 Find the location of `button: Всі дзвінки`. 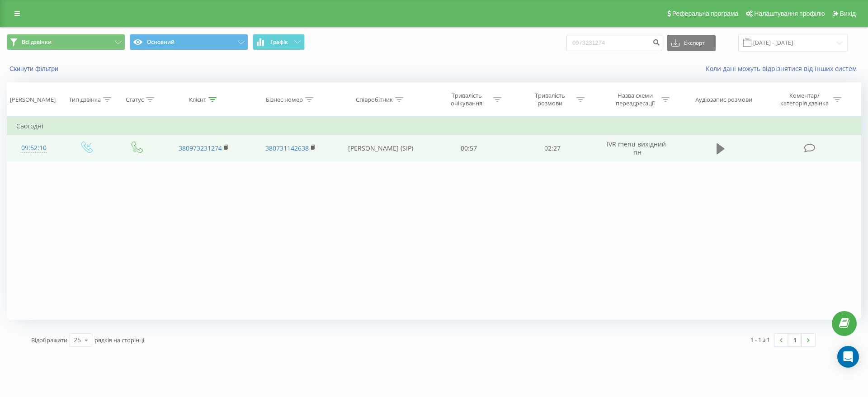

button: Всі дзвінки is located at coordinates (66, 42).